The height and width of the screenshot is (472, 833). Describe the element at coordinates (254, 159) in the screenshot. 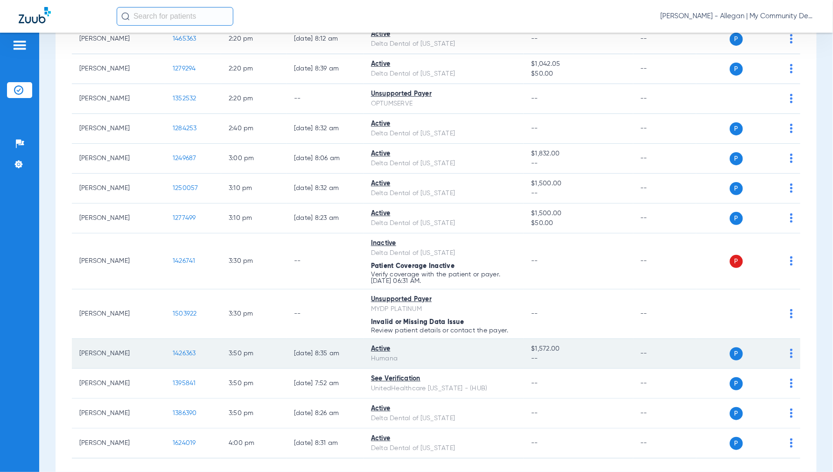

I see `td: 3:00 PM` at that location.